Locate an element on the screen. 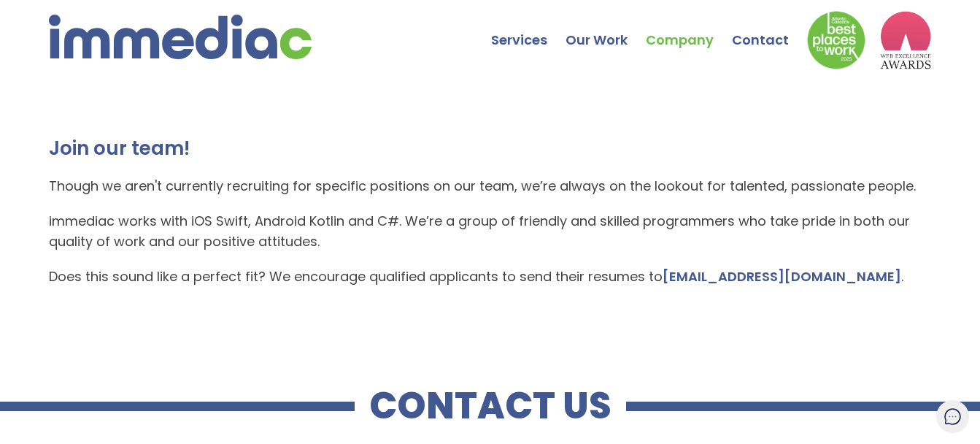 This screenshot has width=980, height=444. h2: CONTACT US is located at coordinates (490, 406).